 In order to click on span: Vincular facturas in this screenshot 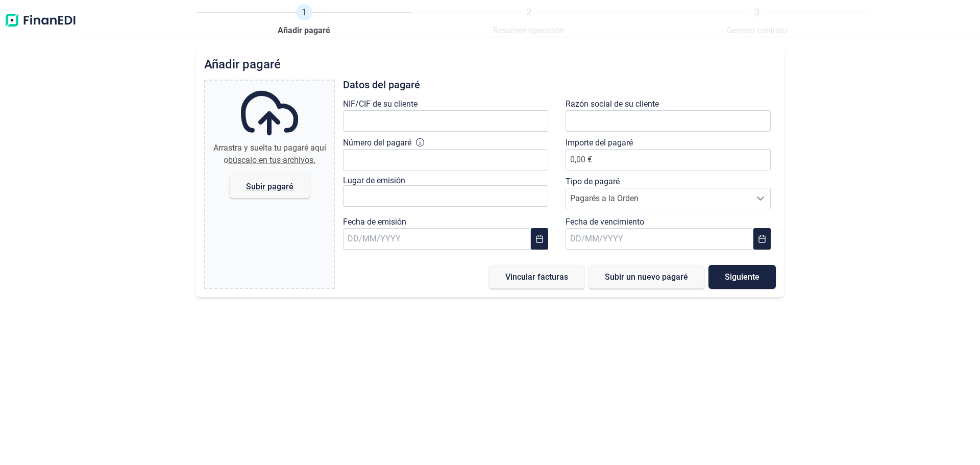, I will do `click(537, 276)`.